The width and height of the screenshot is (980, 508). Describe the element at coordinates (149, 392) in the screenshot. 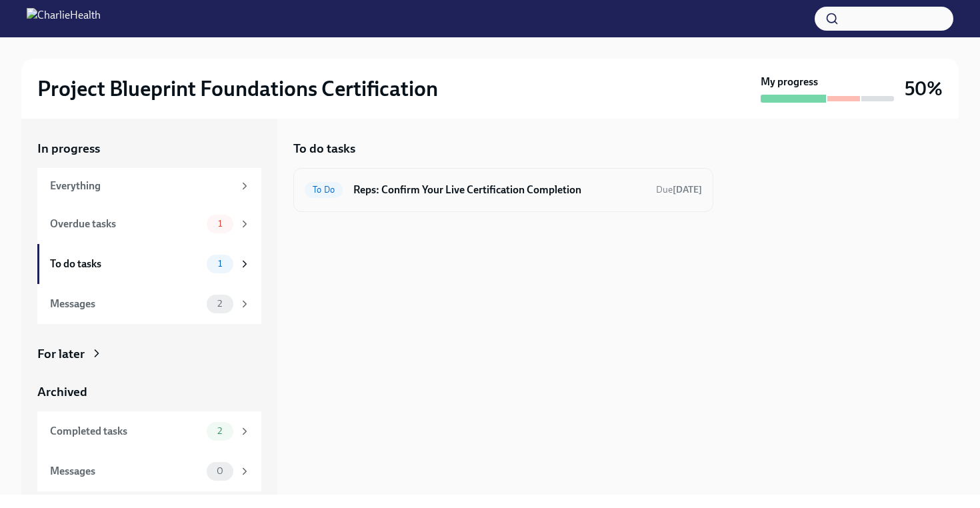

I see `a: Archived` at that location.